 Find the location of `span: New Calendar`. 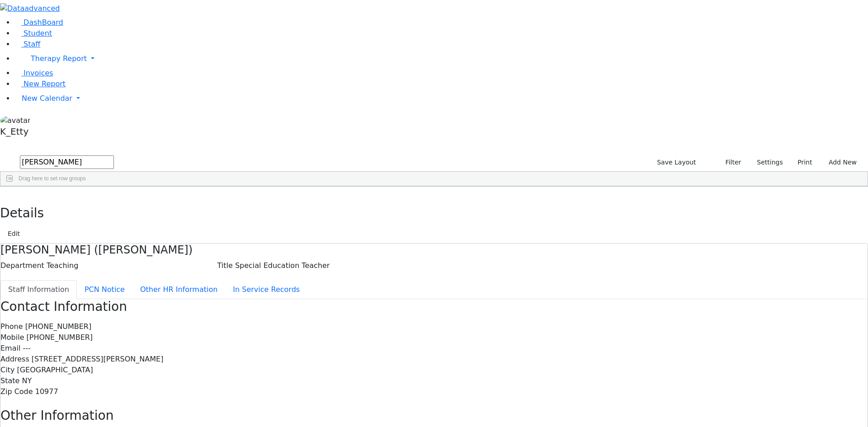

span: New Calendar is located at coordinates (47, 98).